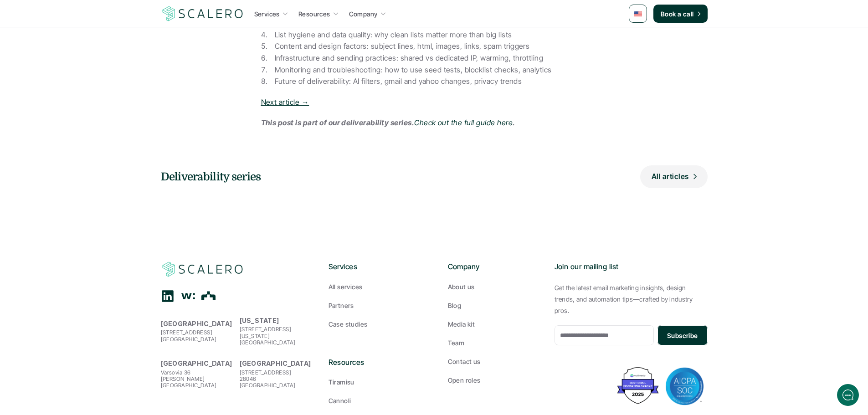  Describe the element at coordinates (463, 122) in the screenshot. I see `em: Check out the full guide here` at that location.